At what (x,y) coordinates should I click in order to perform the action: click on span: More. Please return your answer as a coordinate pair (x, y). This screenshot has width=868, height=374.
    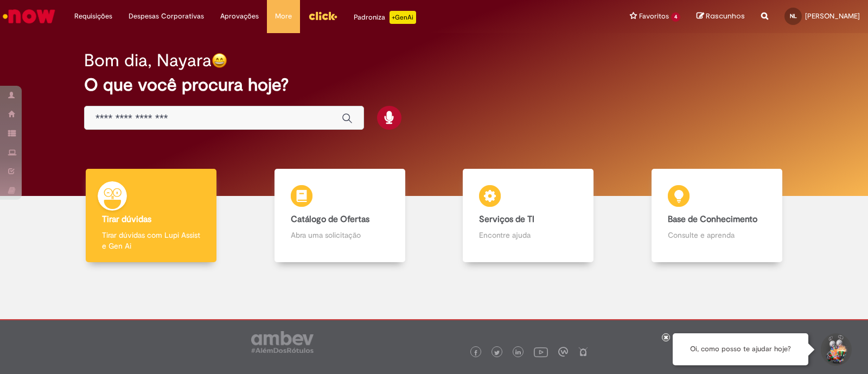
    Looking at the image, I should click on (283, 16).